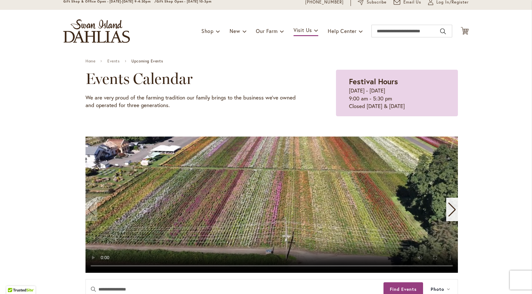 This screenshot has width=532, height=294. What do you see at coordinates (438, 289) in the screenshot?
I see `span: Photo` at bounding box center [438, 289].